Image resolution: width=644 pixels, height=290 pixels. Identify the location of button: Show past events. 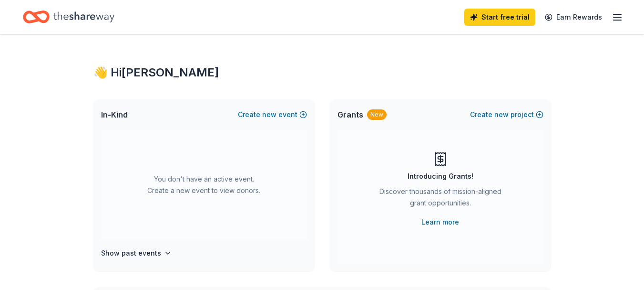
(136, 253).